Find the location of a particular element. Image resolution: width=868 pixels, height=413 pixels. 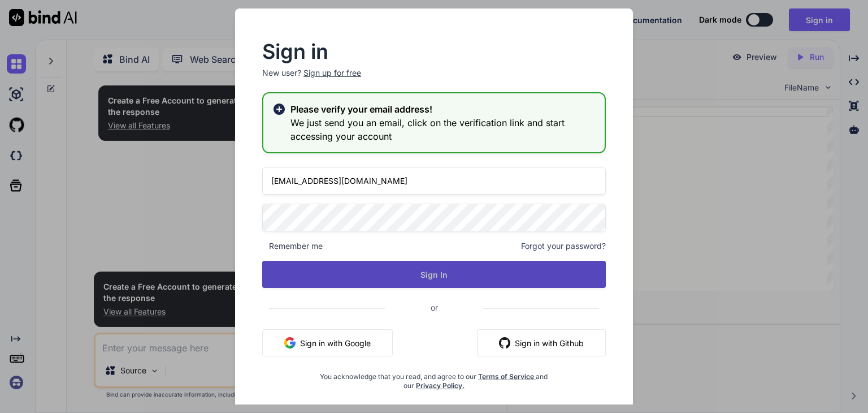

div: Sign up for free is located at coordinates (332, 73).